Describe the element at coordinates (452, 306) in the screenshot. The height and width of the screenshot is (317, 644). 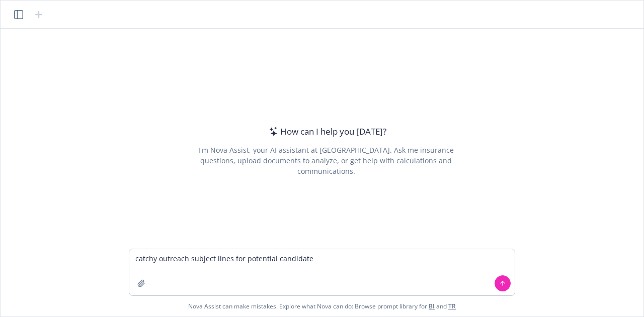
I see `a: TR` at that location.